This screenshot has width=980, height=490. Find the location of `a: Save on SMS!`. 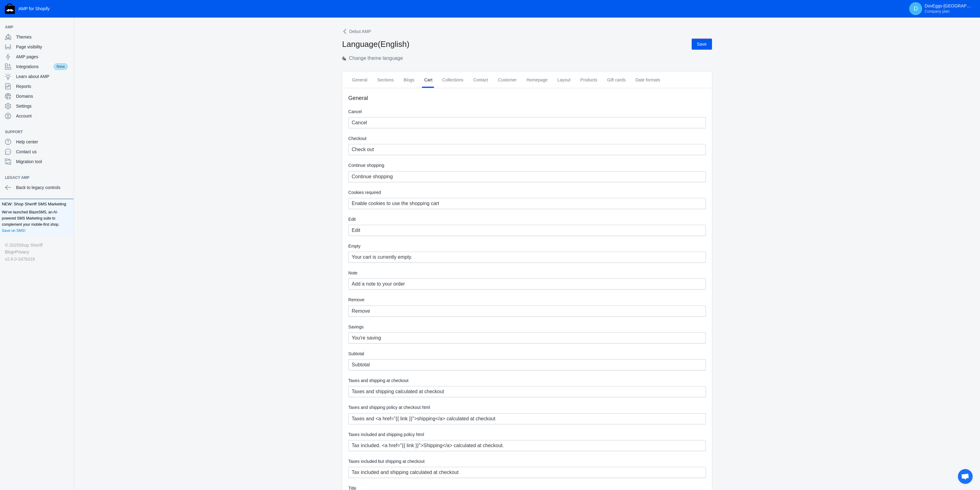

a: Save on SMS! is located at coordinates (14, 230).